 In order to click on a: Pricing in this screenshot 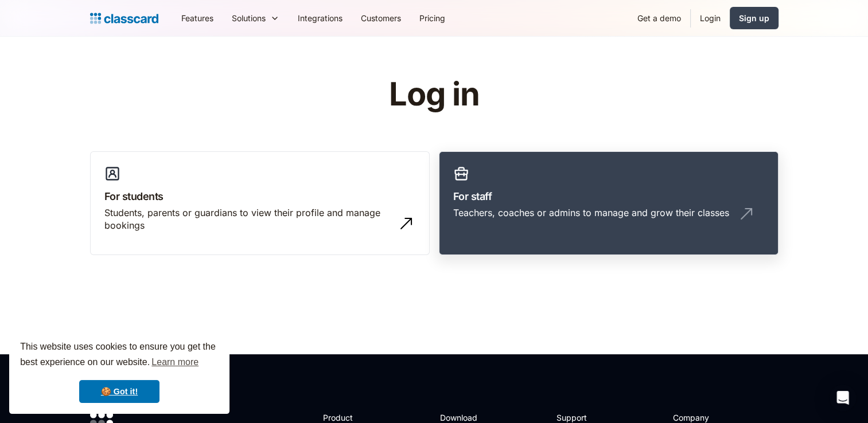, I will do `click(432, 18)`.